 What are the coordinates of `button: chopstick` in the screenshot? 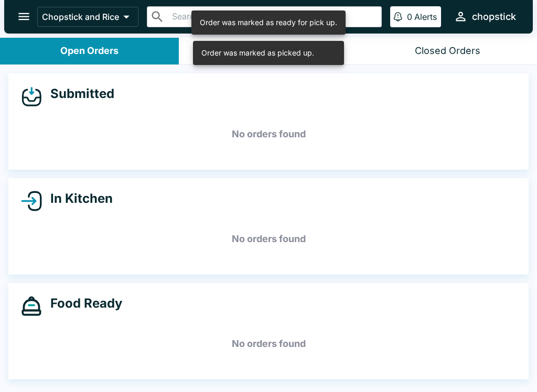 It's located at (485, 16).